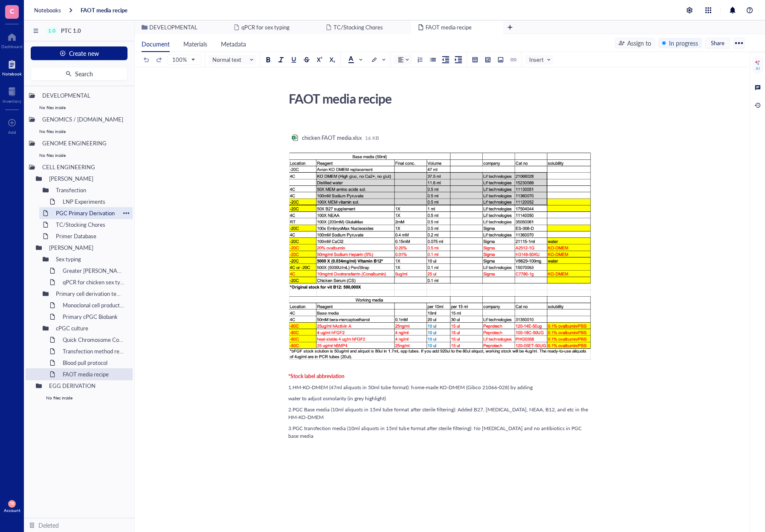 The image size is (765, 532). Describe the element at coordinates (87, 386) in the screenshot. I see `div: EGG DERIVATION` at that location.